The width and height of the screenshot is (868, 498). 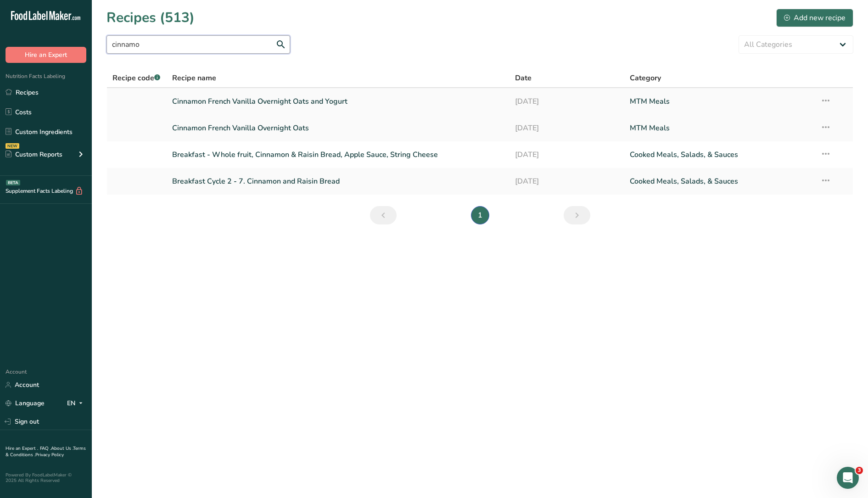 I want to click on a: Privacy Policy, so click(x=49, y=455).